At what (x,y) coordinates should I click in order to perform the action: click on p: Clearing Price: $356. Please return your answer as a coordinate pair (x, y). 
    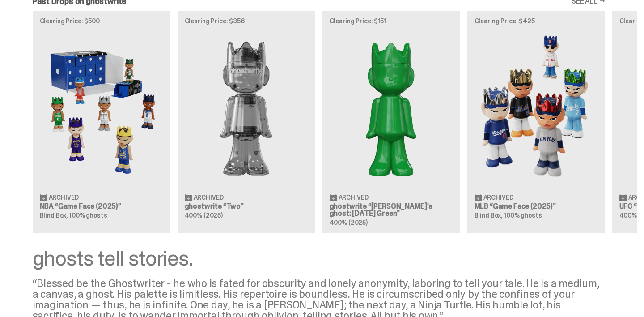
    Looking at the image, I should click on (246, 21).